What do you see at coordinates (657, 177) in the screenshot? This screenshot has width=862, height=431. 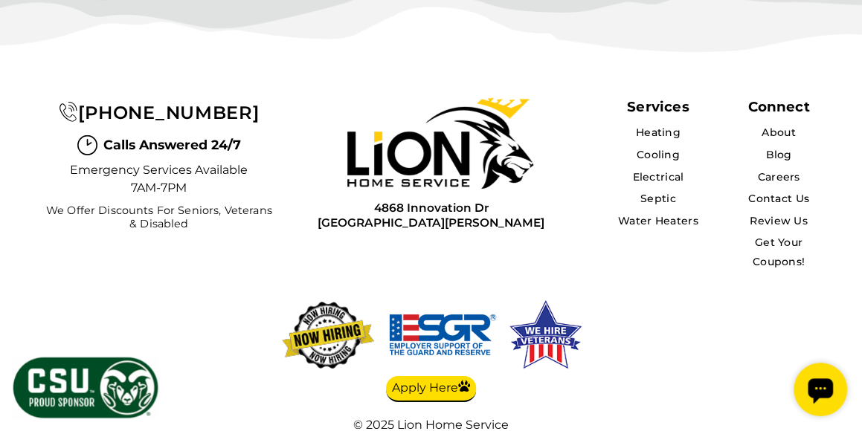 I see `a: Electrical` at bounding box center [657, 177].